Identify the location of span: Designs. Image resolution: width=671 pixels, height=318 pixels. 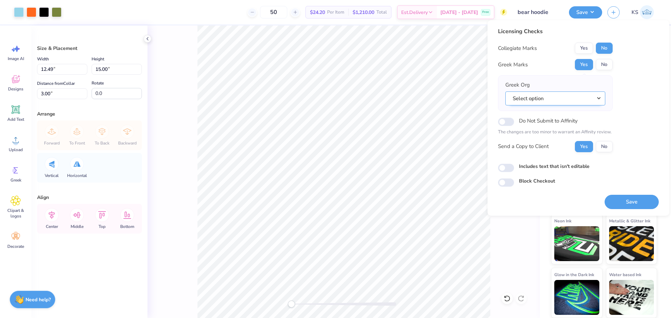
(16, 89).